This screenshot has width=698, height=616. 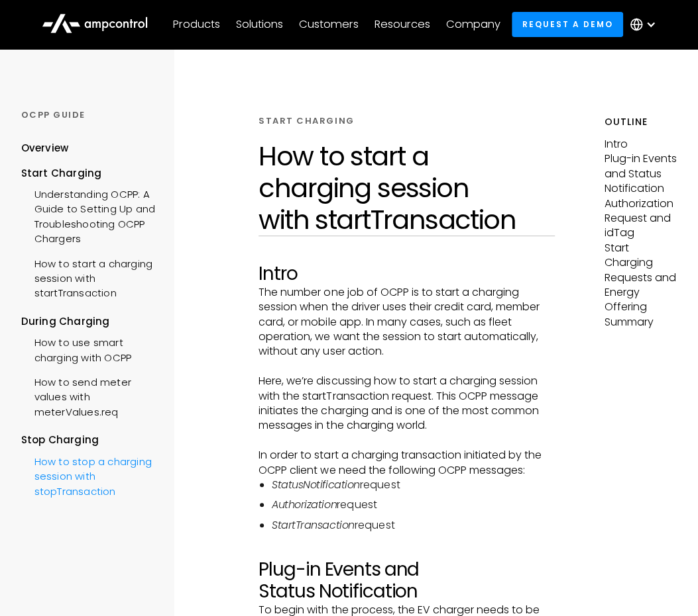 I want to click on div: Customers, so click(x=329, y=25).